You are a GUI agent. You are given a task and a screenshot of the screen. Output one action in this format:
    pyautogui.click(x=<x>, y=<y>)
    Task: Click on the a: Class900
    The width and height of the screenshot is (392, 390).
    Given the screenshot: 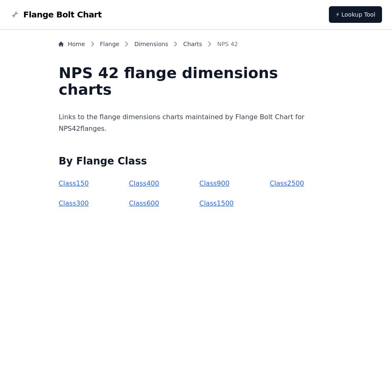 What is the action you would take?
    pyautogui.click(x=214, y=183)
    